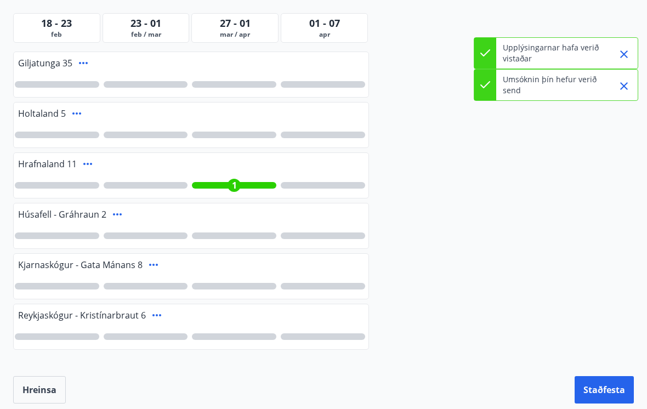  Describe the element at coordinates (47, 164) in the screenshot. I see `span: Hrafnaland 11` at that location.